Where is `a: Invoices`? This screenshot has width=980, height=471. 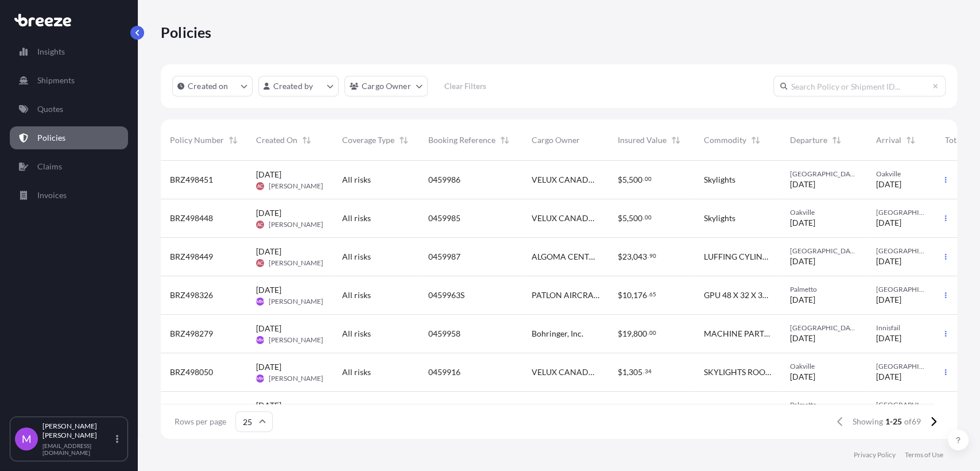 a: Invoices is located at coordinates (69, 195).